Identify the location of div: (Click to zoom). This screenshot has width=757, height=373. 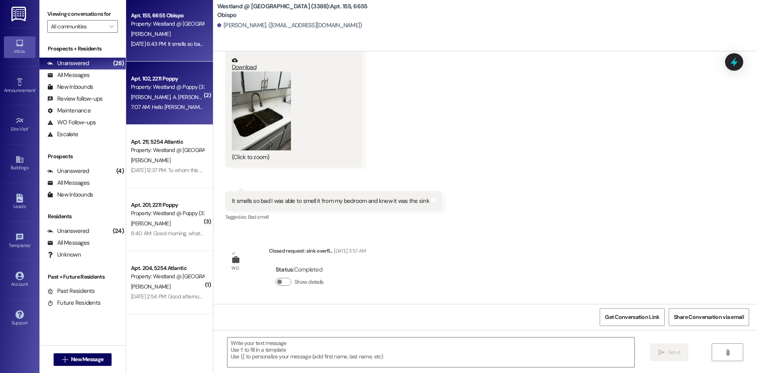
(291, 157).